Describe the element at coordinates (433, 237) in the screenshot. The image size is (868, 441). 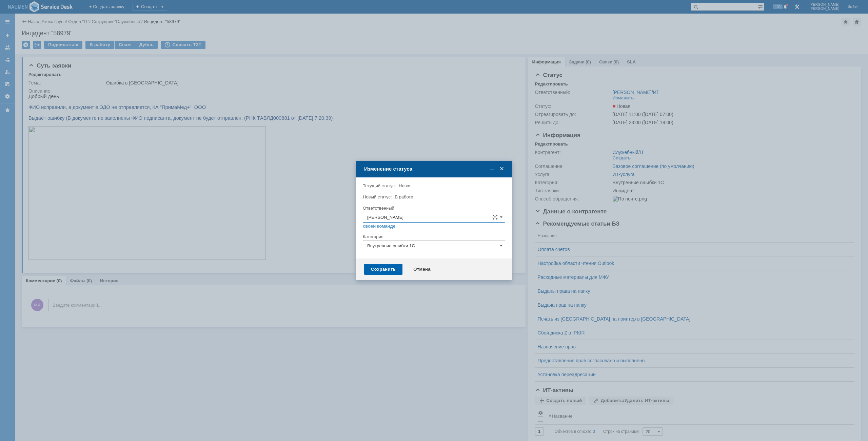
I see `div: Категория` at that location.